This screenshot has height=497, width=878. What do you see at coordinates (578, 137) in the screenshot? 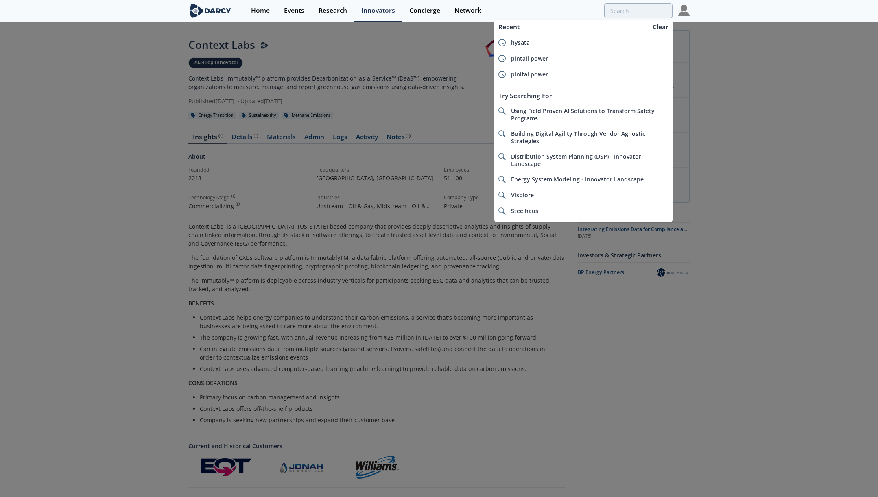
I see `span: Building Digital Agility Through Vendor Agnostic Strategies` at bounding box center [578, 137].